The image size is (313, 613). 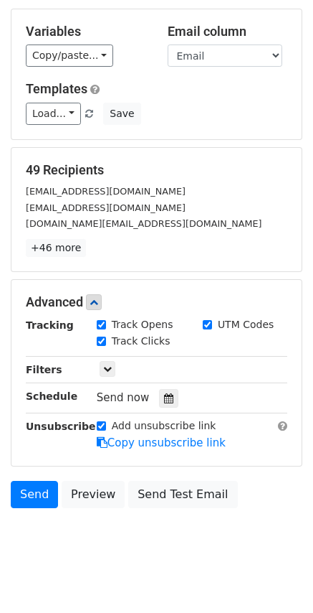 I want to click on a: Copy unsubscribe link, so click(x=161, y=443).